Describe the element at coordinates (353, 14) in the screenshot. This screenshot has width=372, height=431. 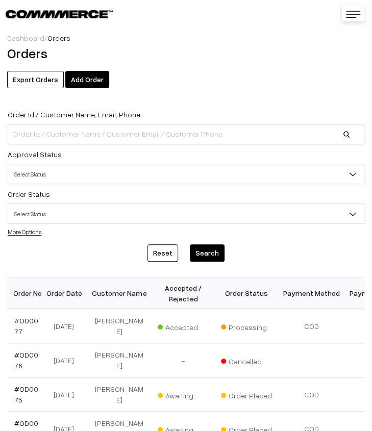
I see `img: menu` at that location.